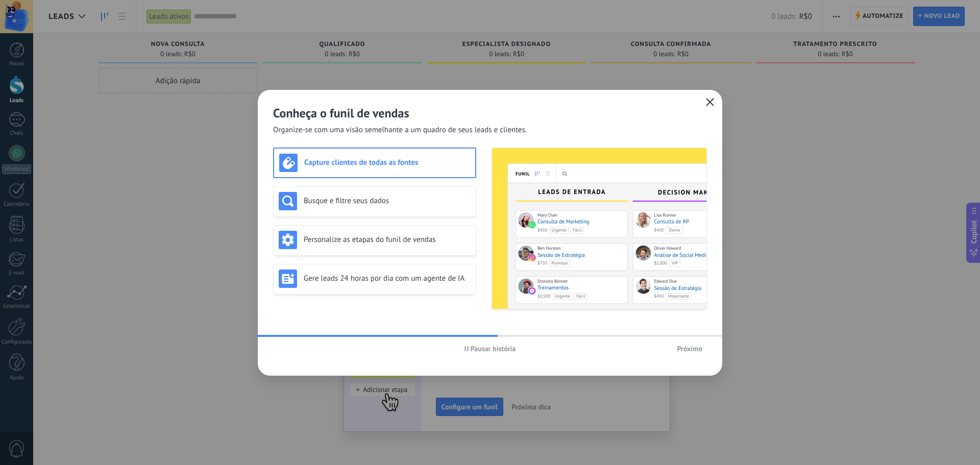 This screenshot has height=465, width=980. I want to click on span: Pausar história, so click(493, 349).